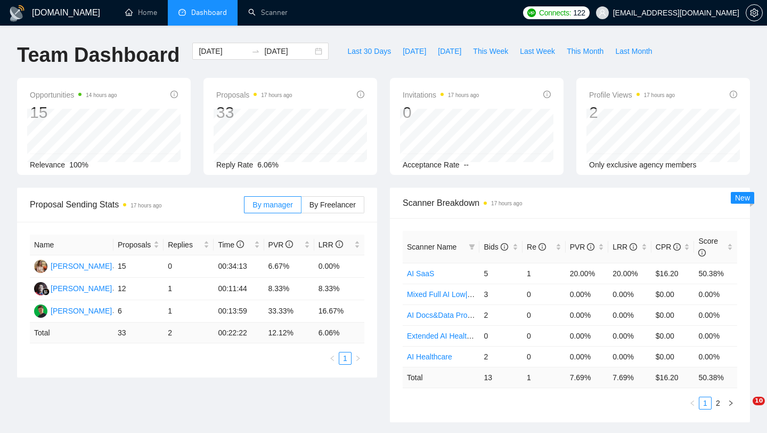 This screenshot has width=767, height=433. Describe the element at coordinates (345, 358) in the screenshot. I see `li: 1` at that location.